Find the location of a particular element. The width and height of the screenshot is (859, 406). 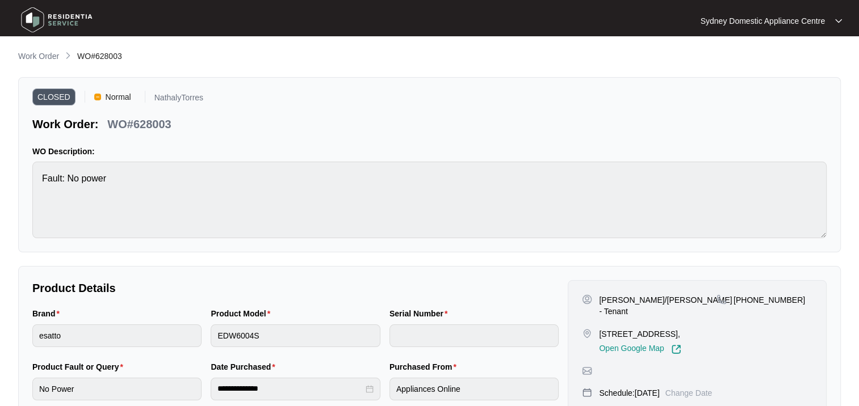

img: chevron-right is located at coordinates (68, 56).